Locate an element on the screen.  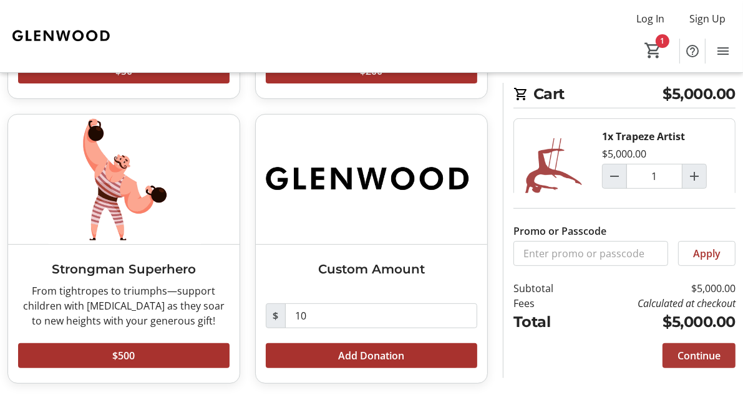
span: Add Donation is located at coordinates (372, 356).